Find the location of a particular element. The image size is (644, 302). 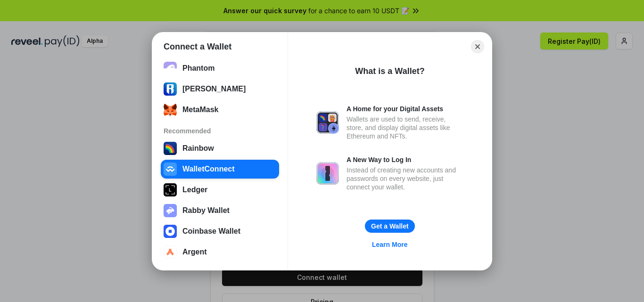

div: Learn More is located at coordinates (390, 244).